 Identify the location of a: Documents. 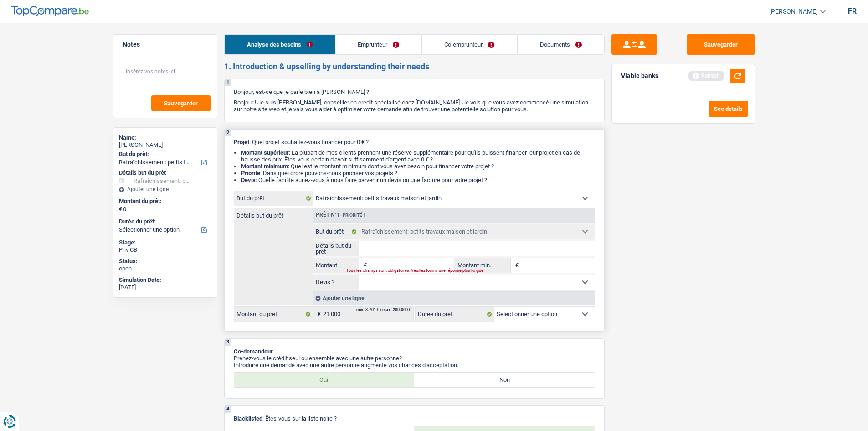
(561, 44).